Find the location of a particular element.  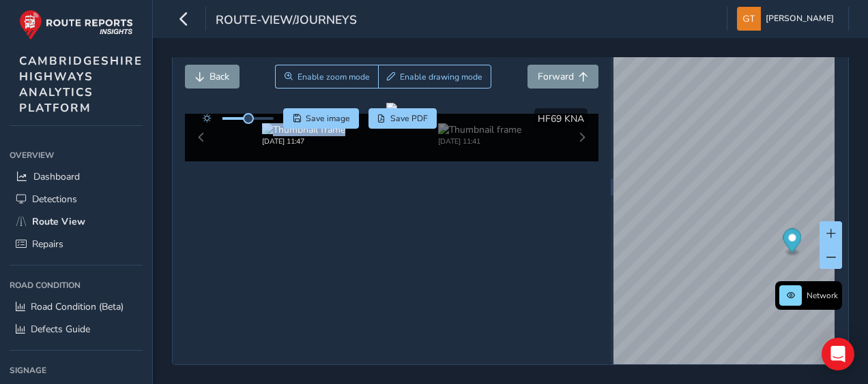

a: Road Condition (Beta) is located at coordinates (76, 307).